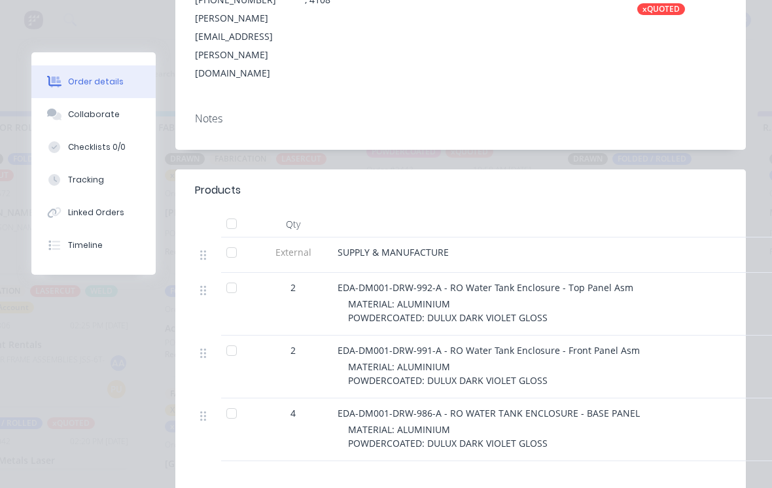 The width and height of the screenshot is (772, 488). What do you see at coordinates (94, 115) in the screenshot?
I see `div: Collaborate` at bounding box center [94, 115].